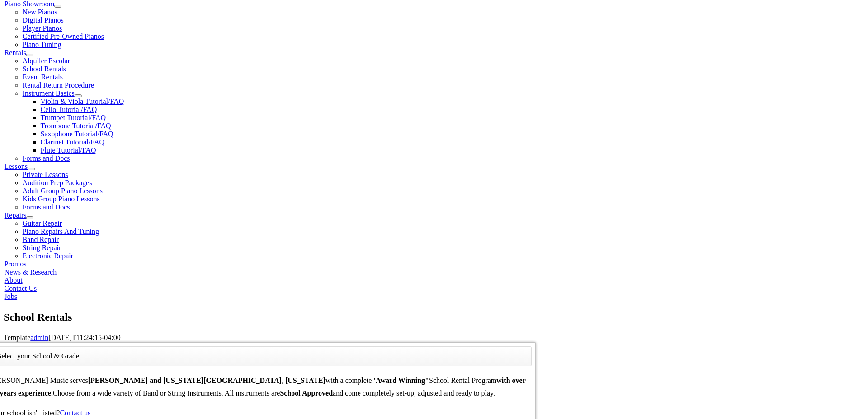 Image resolution: width=868 pixels, height=419 pixels. I want to click on a: Rentals, so click(15, 53).